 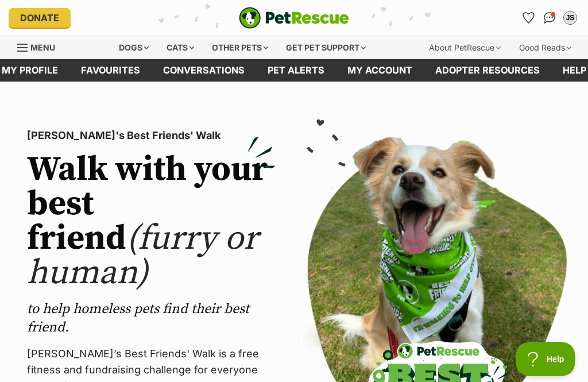 I want to click on a: Adopter resources, so click(x=488, y=70).